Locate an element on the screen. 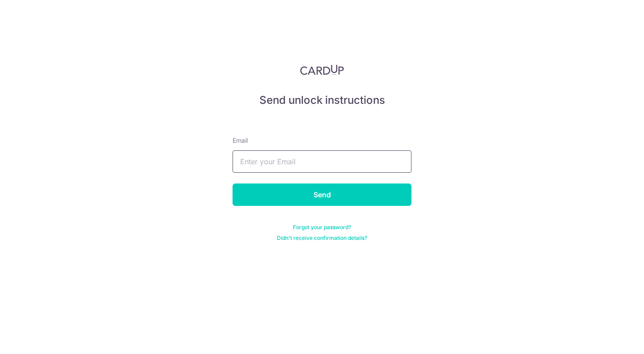 This screenshot has width=644, height=354. a: Forgot your password? is located at coordinates (322, 227).